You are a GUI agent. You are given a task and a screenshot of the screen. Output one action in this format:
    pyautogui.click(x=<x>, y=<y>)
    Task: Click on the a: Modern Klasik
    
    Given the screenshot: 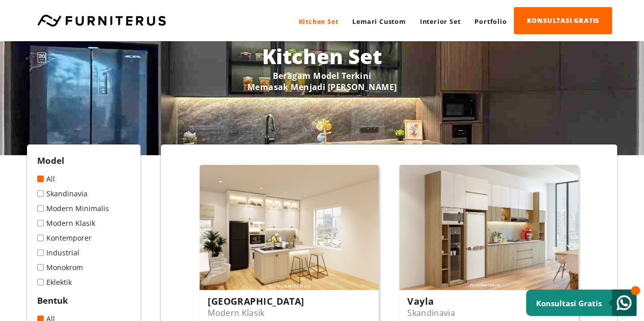 What is the action you would take?
    pyautogui.click(x=83, y=223)
    